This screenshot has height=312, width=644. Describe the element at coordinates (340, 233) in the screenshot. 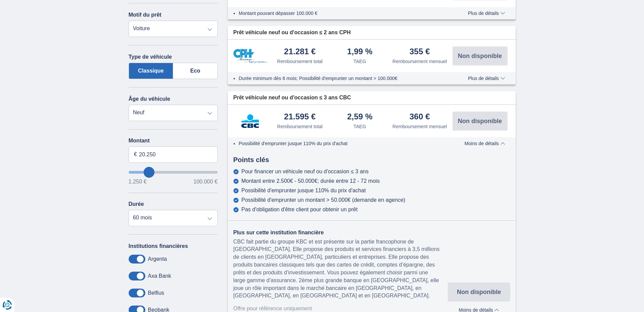

I see `div: Plus sur cette institution financière` at that location.